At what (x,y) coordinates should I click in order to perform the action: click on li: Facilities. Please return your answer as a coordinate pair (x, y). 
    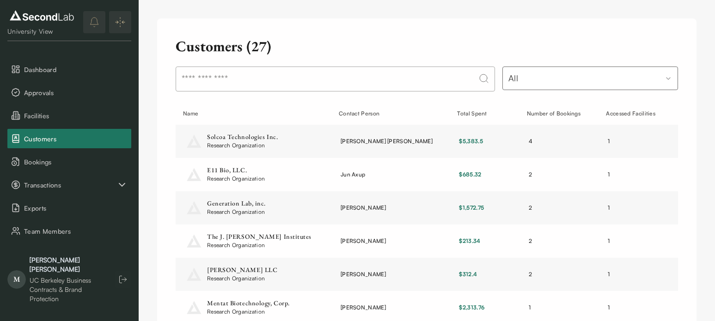
    Looking at the image, I should click on (69, 116).